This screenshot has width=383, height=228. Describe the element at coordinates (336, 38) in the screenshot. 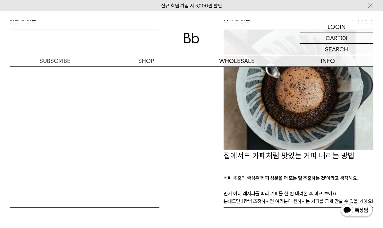

I see `a: CART (0)` at that location.